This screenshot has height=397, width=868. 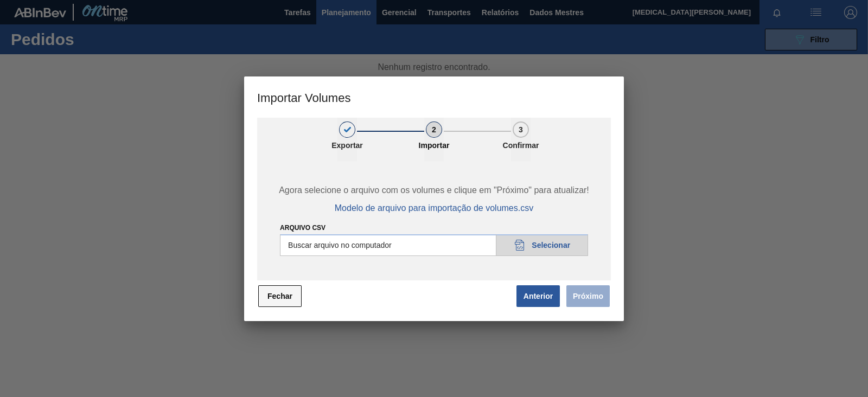 I want to click on font: Importar, so click(x=434, y=146).